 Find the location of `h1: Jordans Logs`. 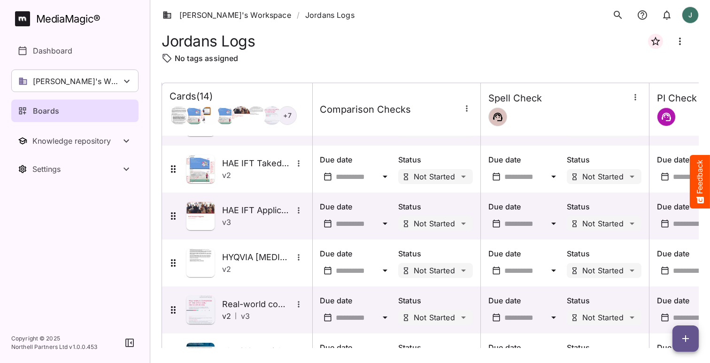

h1: Jordans Logs is located at coordinates (208, 41).